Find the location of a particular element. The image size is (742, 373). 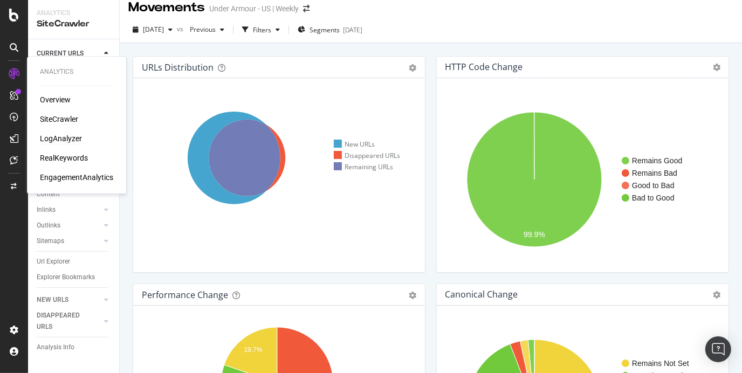

div: Overview is located at coordinates (55, 100).